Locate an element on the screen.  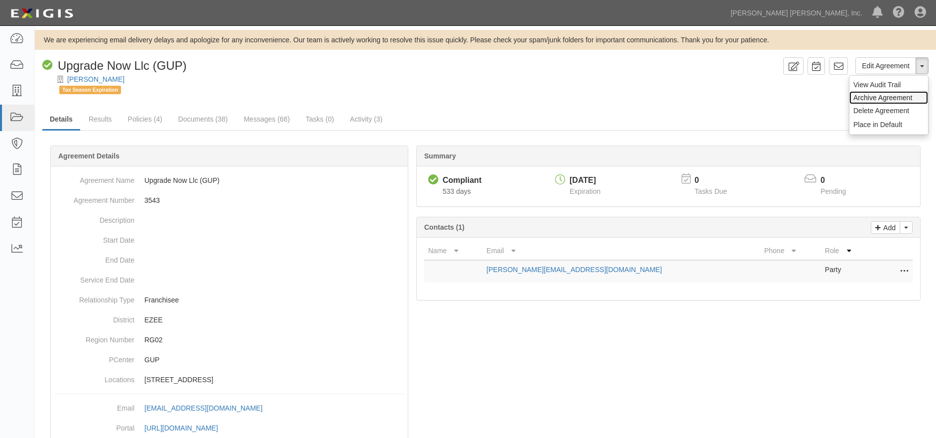
a: Policies (4) is located at coordinates (145, 119).